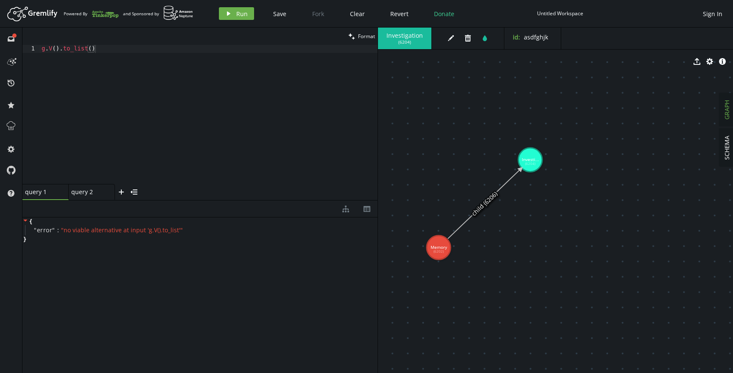 The width and height of the screenshot is (733, 373). What do you see at coordinates (444, 14) in the screenshot?
I see `button: Donate` at bounding box center [444, 14].